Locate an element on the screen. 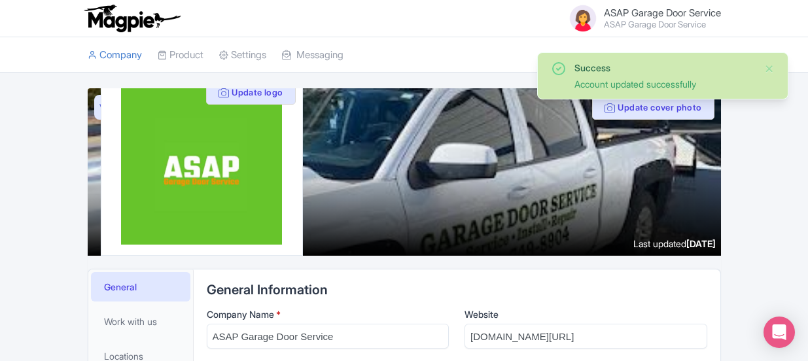 This screenshot has width=808, height=361. h2: General Information is located at coordinates (457, 290).